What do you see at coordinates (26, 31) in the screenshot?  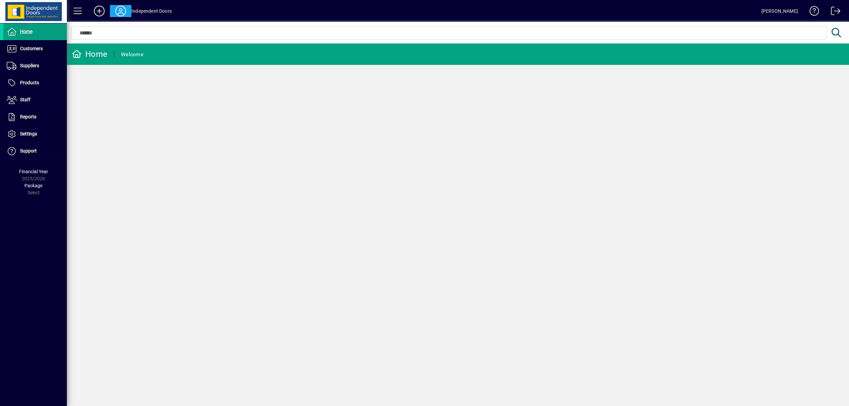 I see `span: Home` at bounding box center [26, 31].